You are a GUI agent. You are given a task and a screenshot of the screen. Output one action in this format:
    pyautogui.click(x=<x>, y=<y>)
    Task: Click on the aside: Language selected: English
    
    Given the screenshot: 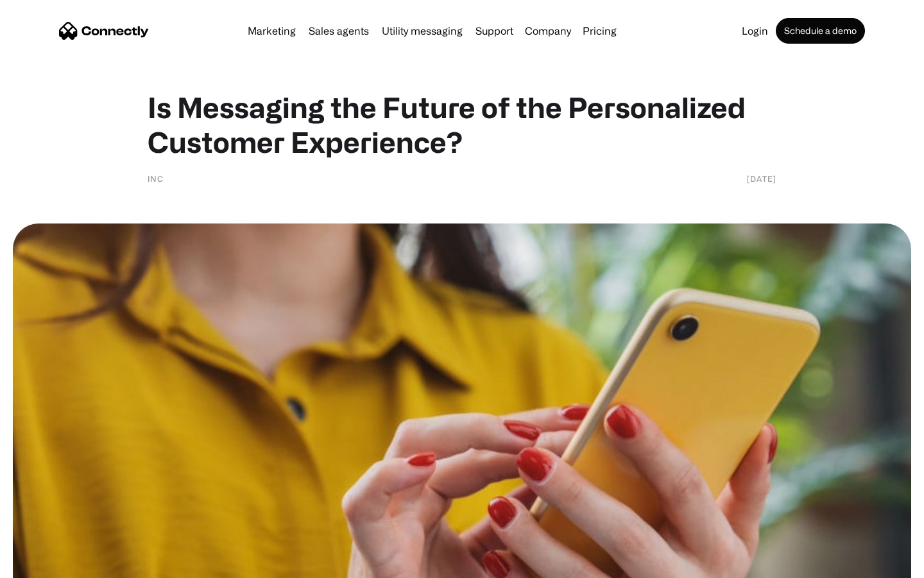 What is the action you would take?
    pyautogui.click(x=45, y=564)
    